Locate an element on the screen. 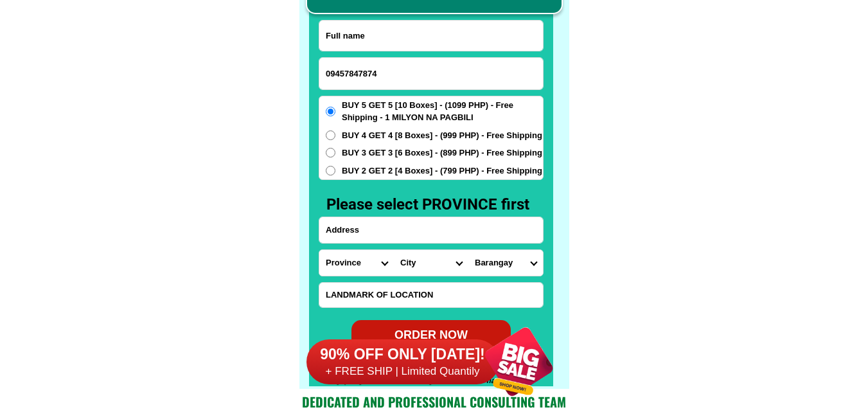 The width and height of the screenshot is (868, 412). input: Input LANDMARKOFLOCATION is located at coordinates (431, 295).